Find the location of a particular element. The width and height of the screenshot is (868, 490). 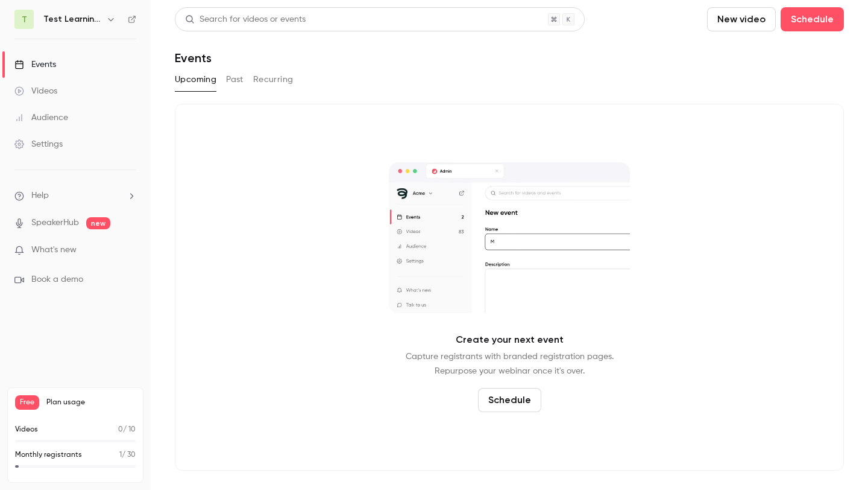

div: Events is located at coordinates (35, 65).